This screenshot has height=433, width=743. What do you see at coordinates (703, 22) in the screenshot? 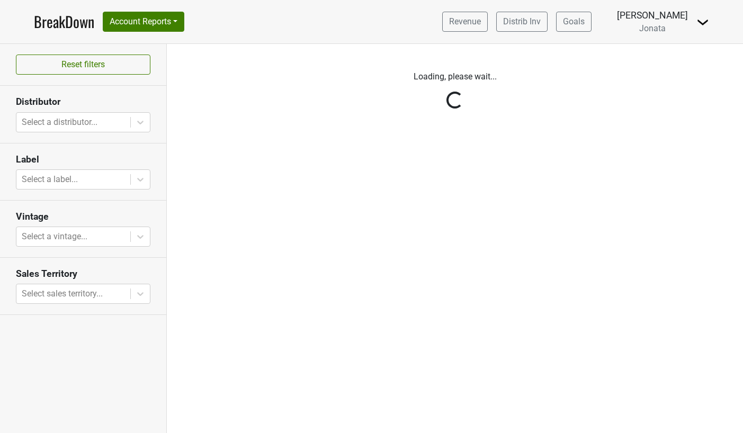
I see `img: Dropdown Menu` at bounding box center [703, 22].